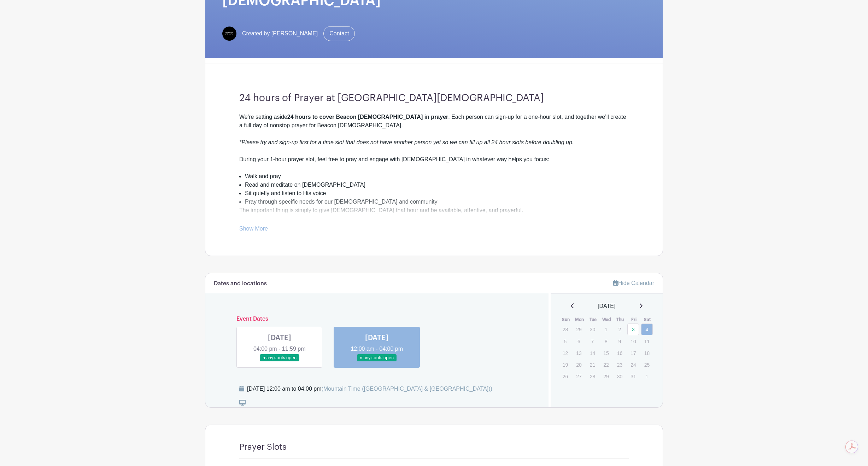 Image resolution: width=868 pixels, height=466 pixels. I want to click on th: Tue, so click(593, 319).